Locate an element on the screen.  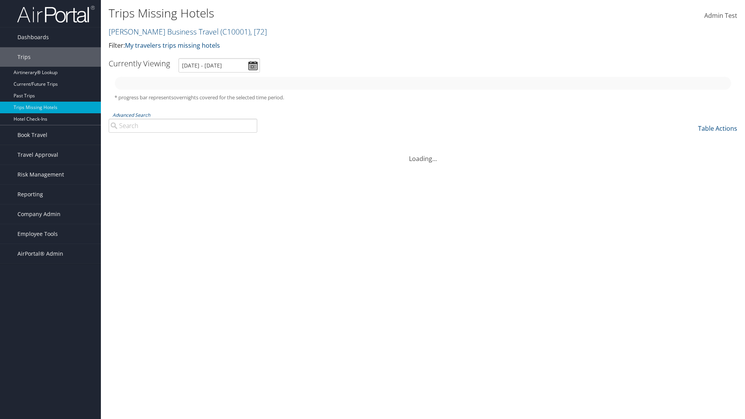
a: My travelers trips missing hotels is located at coordinates (172, 45).